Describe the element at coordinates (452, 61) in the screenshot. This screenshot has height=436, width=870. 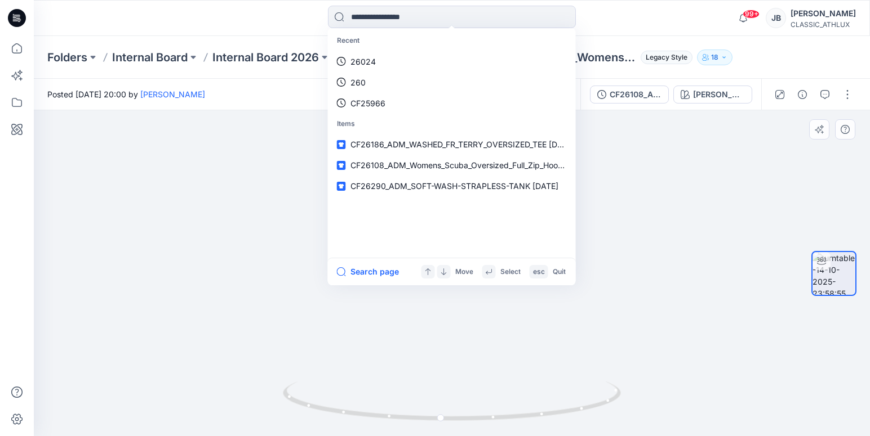
I see `a: 26024` at that location.